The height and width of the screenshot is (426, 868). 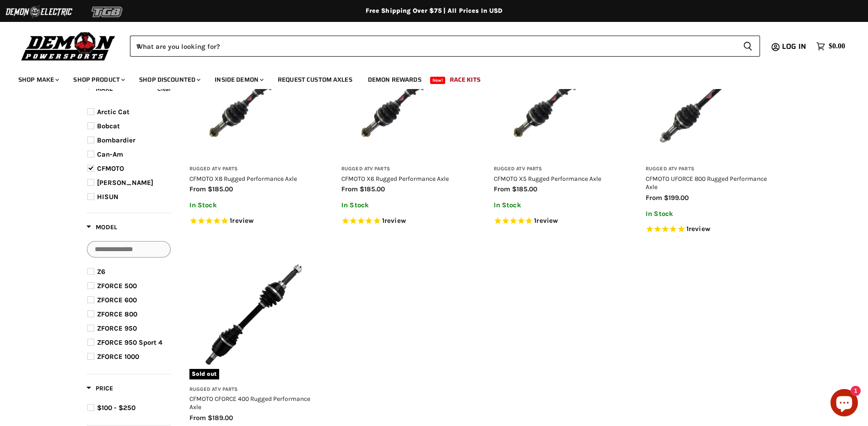 What do you see at coordinates (100, 90) in the screenshot?
I see `button: Filter by Make` at bounding box center [100, 90].